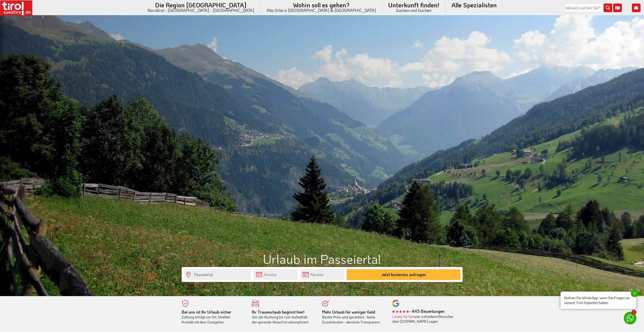 This screenshot has height=332, width=644. I want to click on small: Suchen und buchen, so click(414, 10).